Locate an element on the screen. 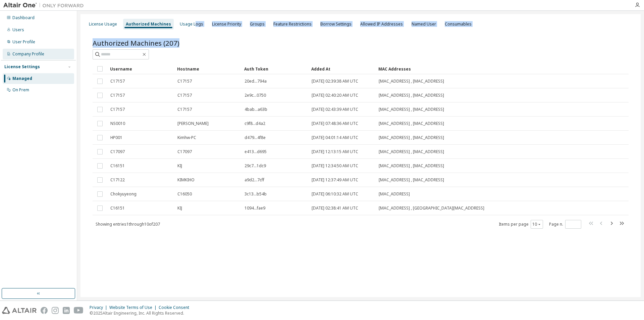 The width and height of the screenshot is (644, 320). div: Website Terms of Use is located at coordinates (134, 307).